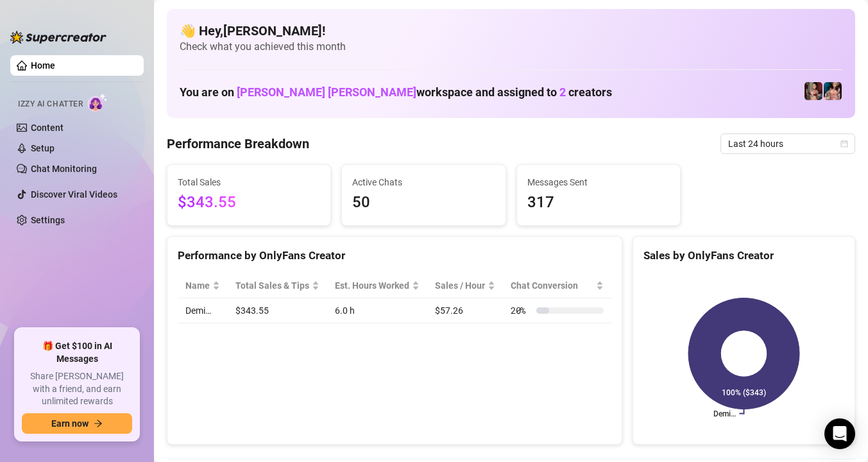 The height and width of the screenshot is (462, 868). I want to click on span: 50, so click(423, 202).